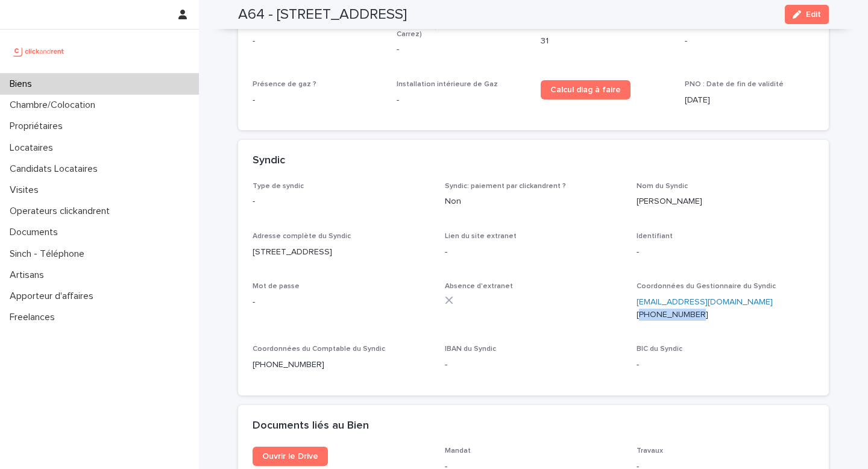 The image size is (868, 469). I want to click on span: Lien du site extranet, so click(480, 236).